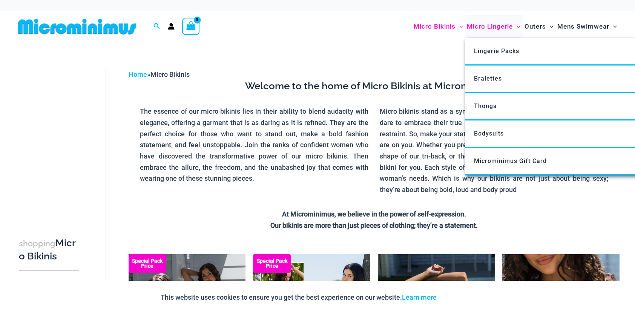  Describe the element at coordinates (458, 298) in the screenshot. I see `button: Accept` at that location.